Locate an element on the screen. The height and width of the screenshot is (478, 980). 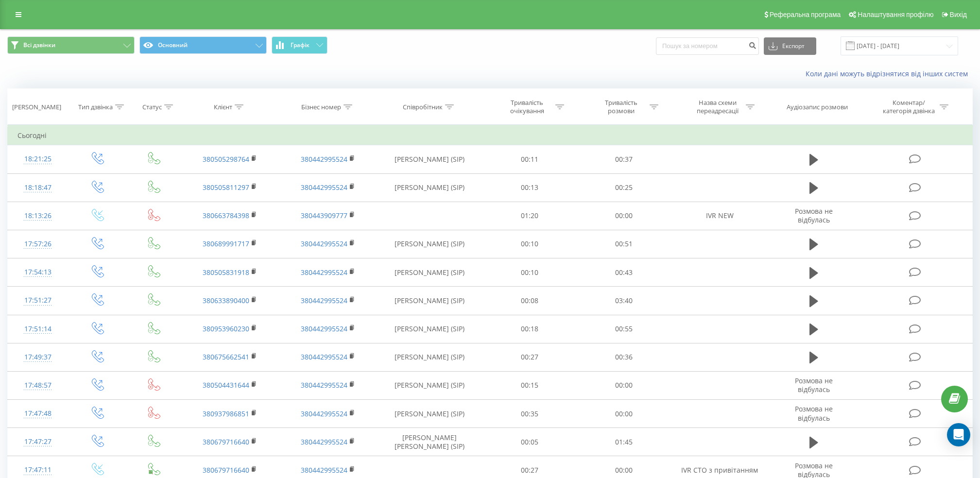
a: 380505811297 is located at coordinates (226, 187).